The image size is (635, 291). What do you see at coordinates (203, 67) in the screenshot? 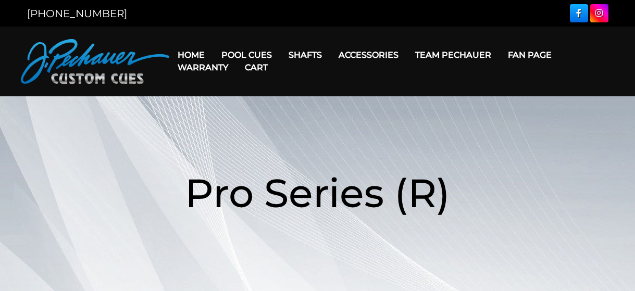
I see `a: Warranty` at bounding box center [203, 67].